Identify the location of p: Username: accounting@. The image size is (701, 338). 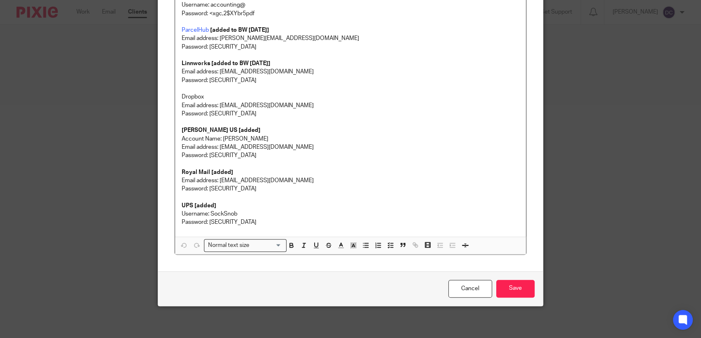
(350, 5).